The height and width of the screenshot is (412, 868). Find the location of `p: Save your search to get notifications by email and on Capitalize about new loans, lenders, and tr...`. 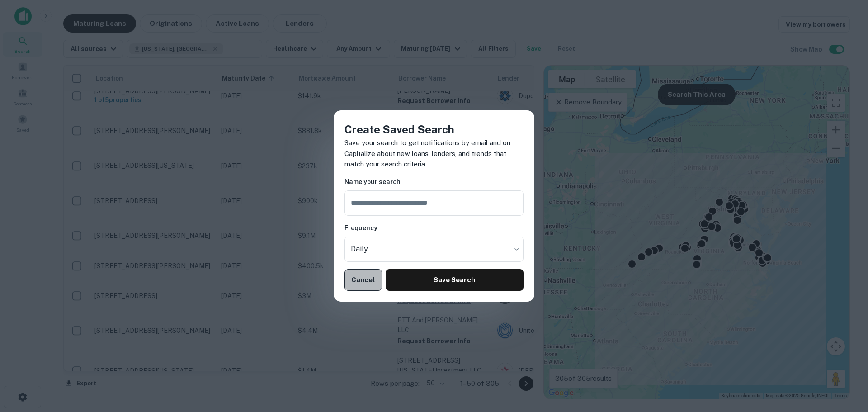

p: Save your search to get notifications by email and on Capitalize about new loans, lenders, and tr... is located at coordinates (434, 153).